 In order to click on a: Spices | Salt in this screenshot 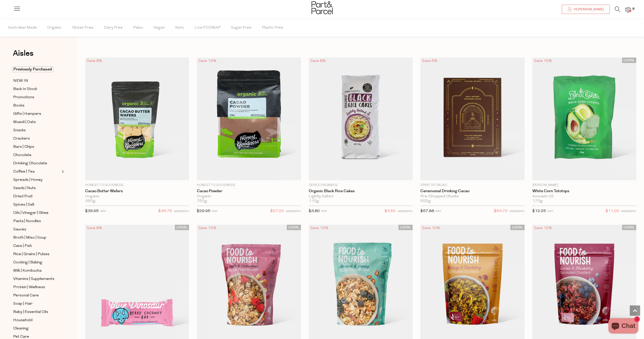, I will do `click(37, 205)`.